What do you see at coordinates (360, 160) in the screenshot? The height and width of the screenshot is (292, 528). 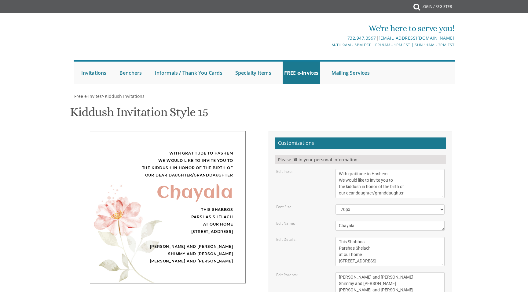 I see `div: Please fill in your personal information.` at bounding box center [360, 160].